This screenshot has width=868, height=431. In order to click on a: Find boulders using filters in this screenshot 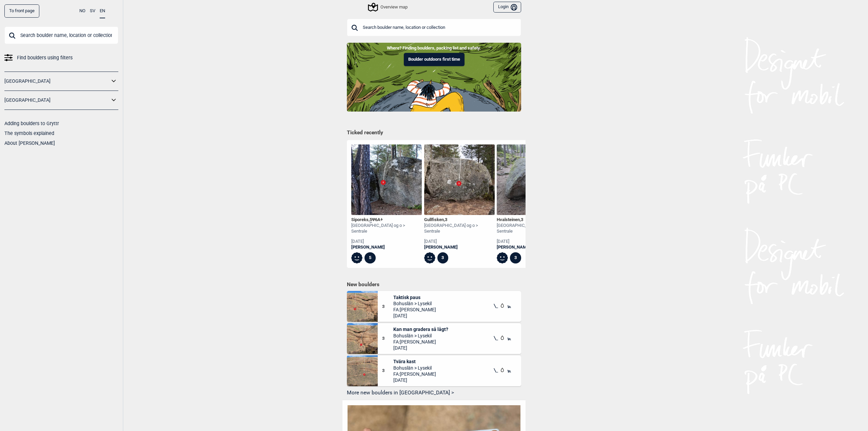, I will do `click(61, 57)`.